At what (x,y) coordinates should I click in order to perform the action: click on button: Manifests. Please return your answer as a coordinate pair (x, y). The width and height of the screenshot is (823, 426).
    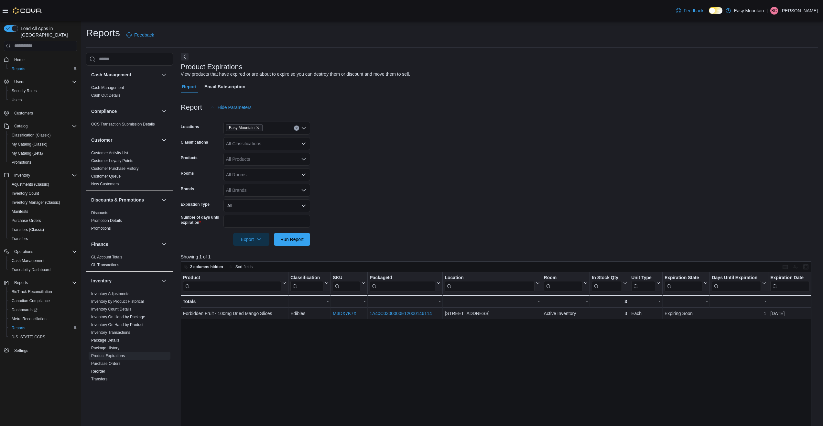
    Looking at the image, I should click on (43, 212).